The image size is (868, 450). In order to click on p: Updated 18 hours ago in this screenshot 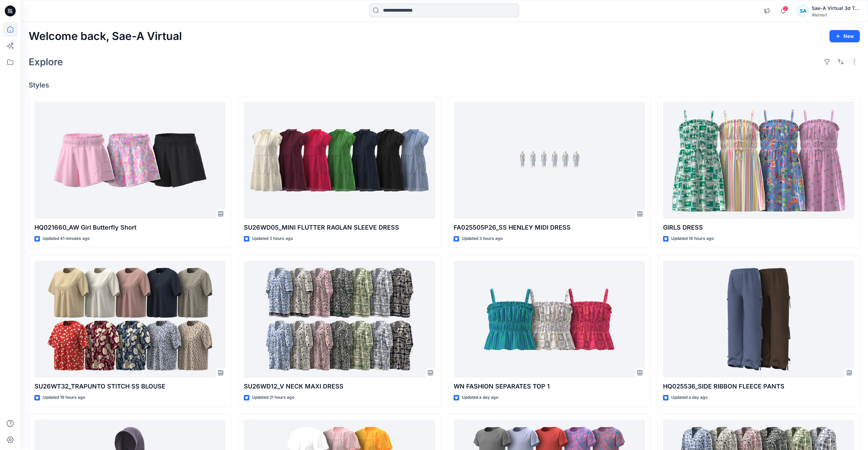, I will do `click(693, 239)`.